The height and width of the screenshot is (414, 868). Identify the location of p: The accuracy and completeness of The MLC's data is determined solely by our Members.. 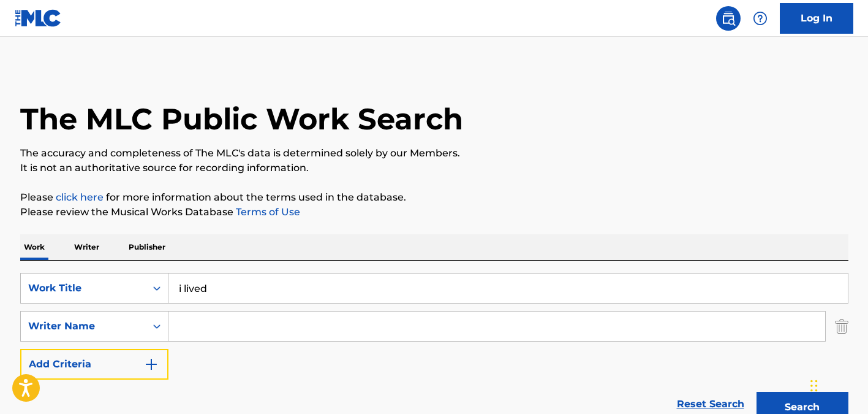
(434, 153).